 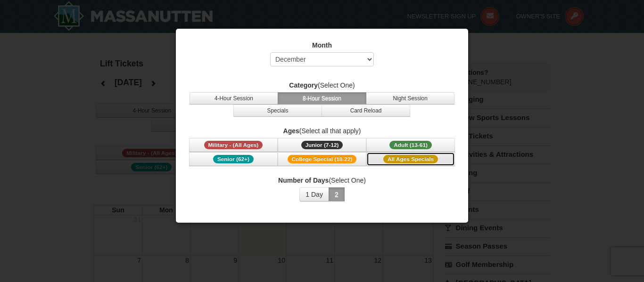 I want to click on strong: Number of Days, so click(x=303, y=180).